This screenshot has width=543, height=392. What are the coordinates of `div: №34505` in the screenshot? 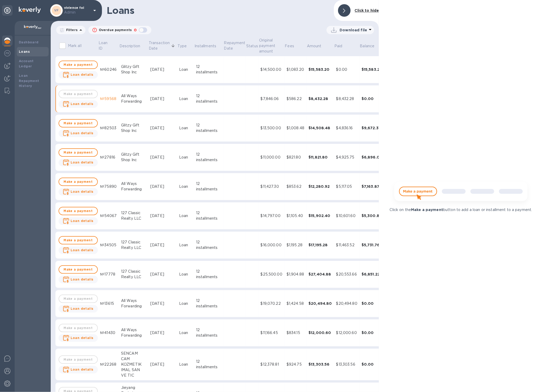 It's located at (109, 245).